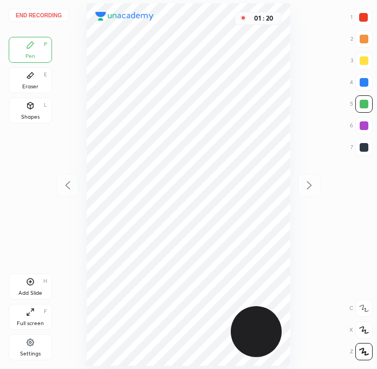 This screenshot has width=377, height=369. What do you see at coordinates (30, 293) in the screenshot?
I see `div: Add Slide` at bounding box center [30, 293].